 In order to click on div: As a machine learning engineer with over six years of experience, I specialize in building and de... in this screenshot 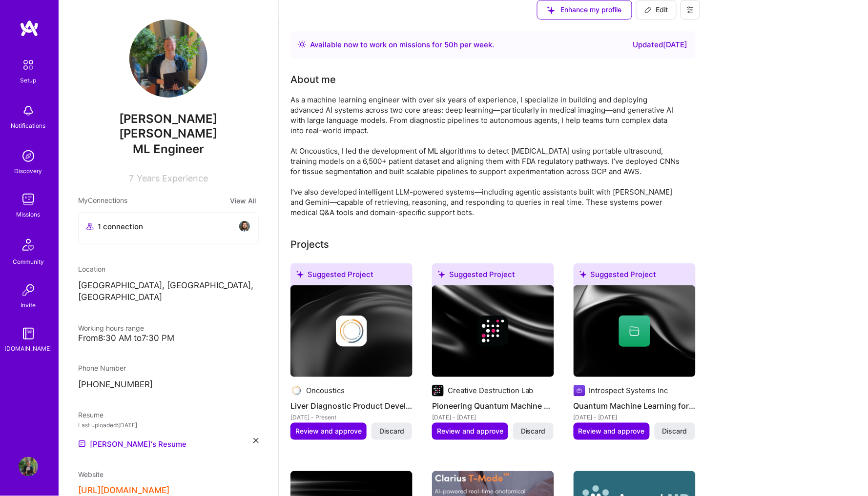, I will do `click(486, 156)`.